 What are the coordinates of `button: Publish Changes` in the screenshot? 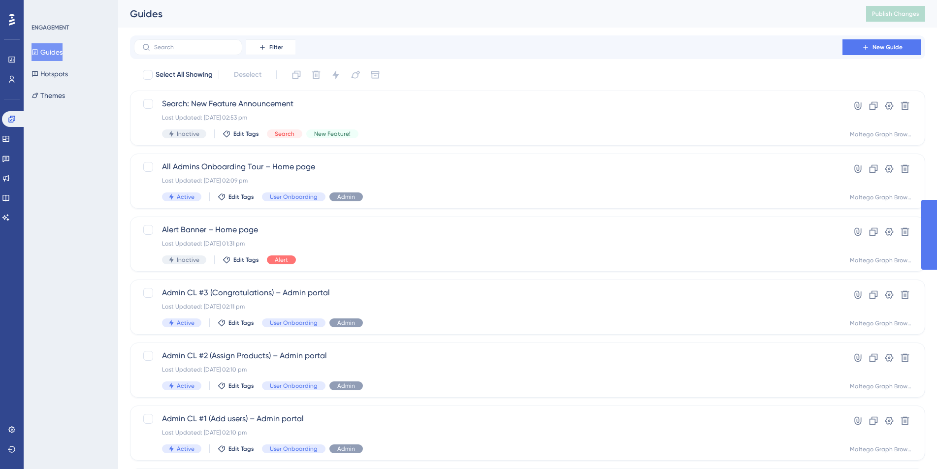 It's located at (896, 14).